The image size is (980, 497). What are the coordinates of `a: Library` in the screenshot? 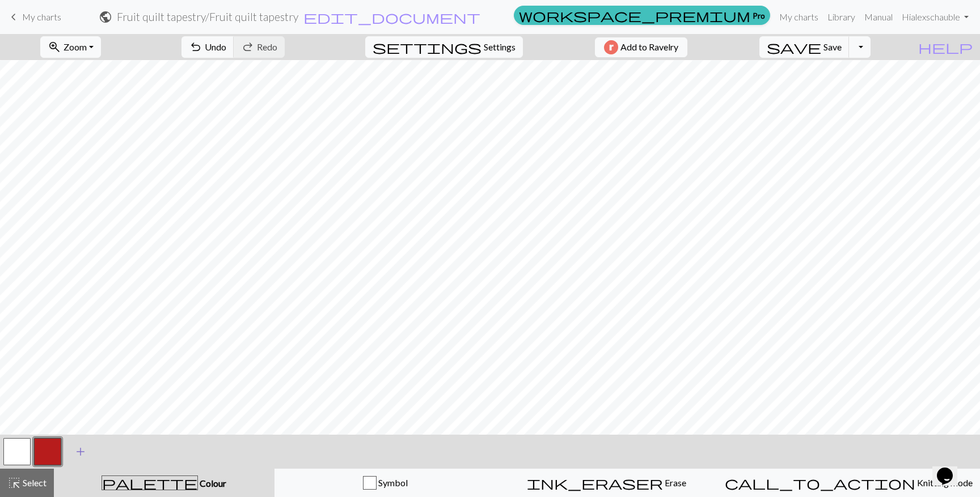 It's located at (841, 17).